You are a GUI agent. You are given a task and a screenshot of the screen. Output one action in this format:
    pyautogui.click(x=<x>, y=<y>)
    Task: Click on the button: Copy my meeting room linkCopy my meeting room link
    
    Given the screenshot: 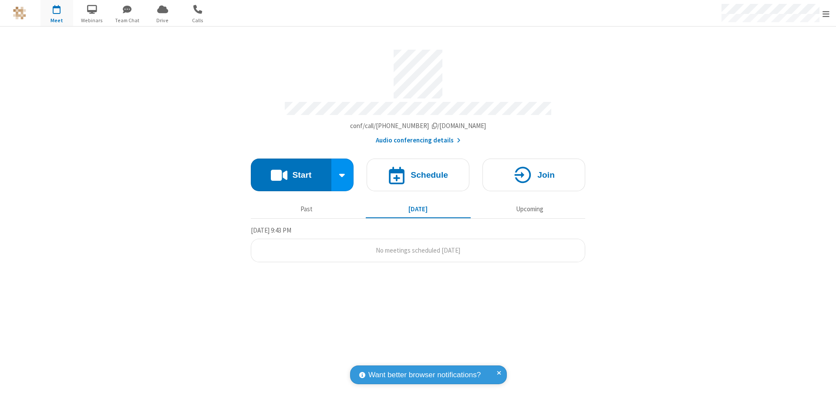 What is the action you would take?
    pyautogui.click(x=418, y=126)
    